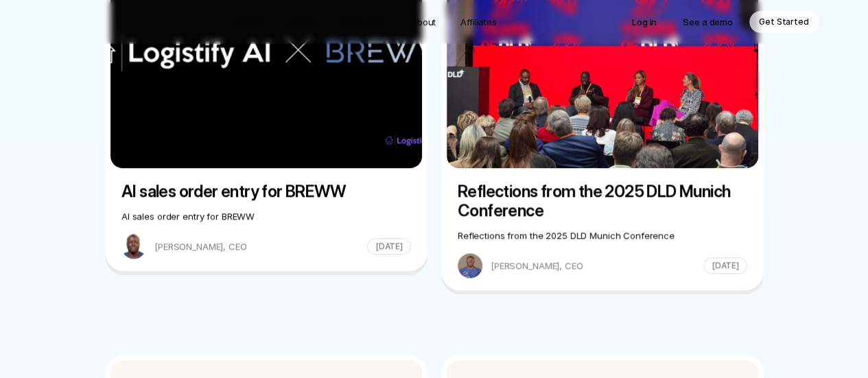 The image size is (868, 378). I want to click on a: Log in, so click(644, 22).